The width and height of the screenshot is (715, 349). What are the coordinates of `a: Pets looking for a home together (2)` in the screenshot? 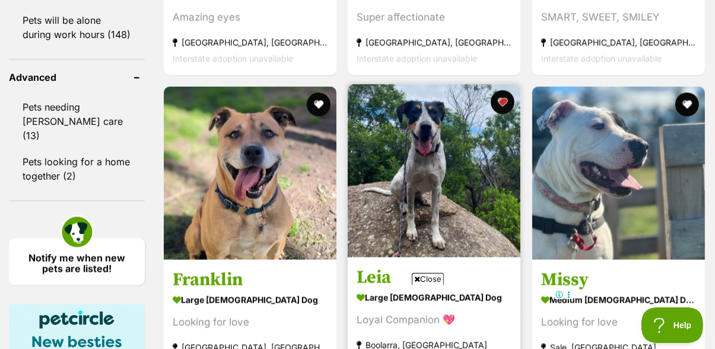 It's located at (77, 169).